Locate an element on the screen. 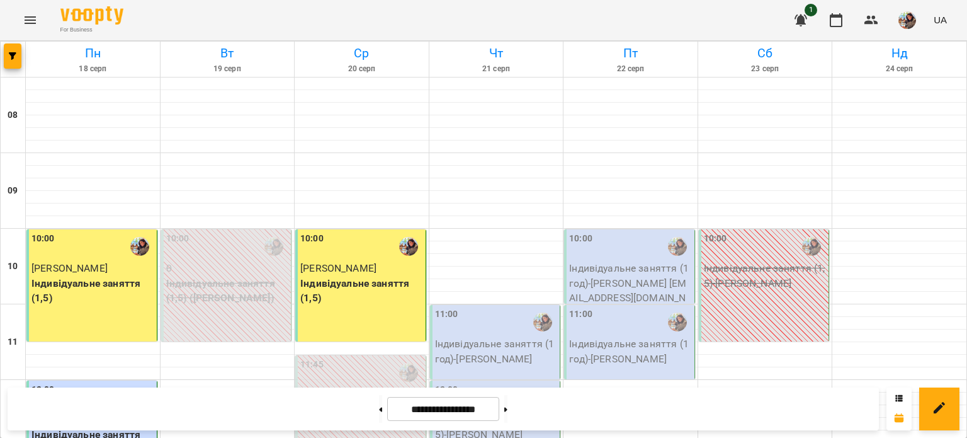 The height and width of the screenshot is (438, 967). img: 8f0a5762f3e5ee796b2308d9112ead2f.jpeg is located at coordinates (907, 20).